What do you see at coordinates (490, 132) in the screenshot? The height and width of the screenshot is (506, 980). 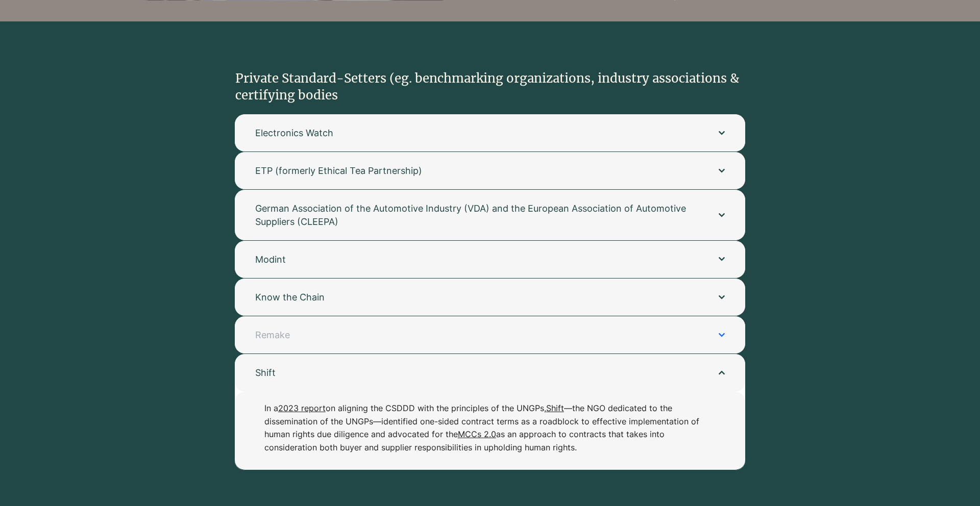 I see `button: Electronics Watch` at bounding box center [490, 132].